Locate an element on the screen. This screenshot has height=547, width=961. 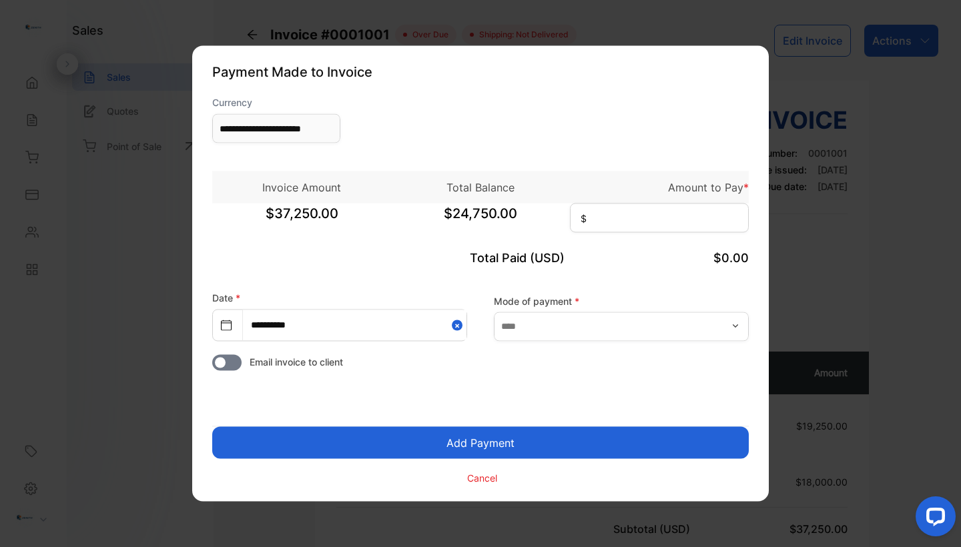
label: Mode of payment is located at coordinates (622, 300).